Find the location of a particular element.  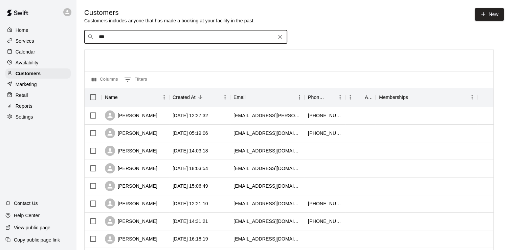

a: Marketing is located at coordinates (38, 84).